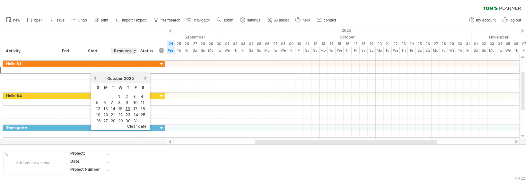  Describe the element at coordinates (202, 20) in the screenshot. I see `span: navigator` at that location.